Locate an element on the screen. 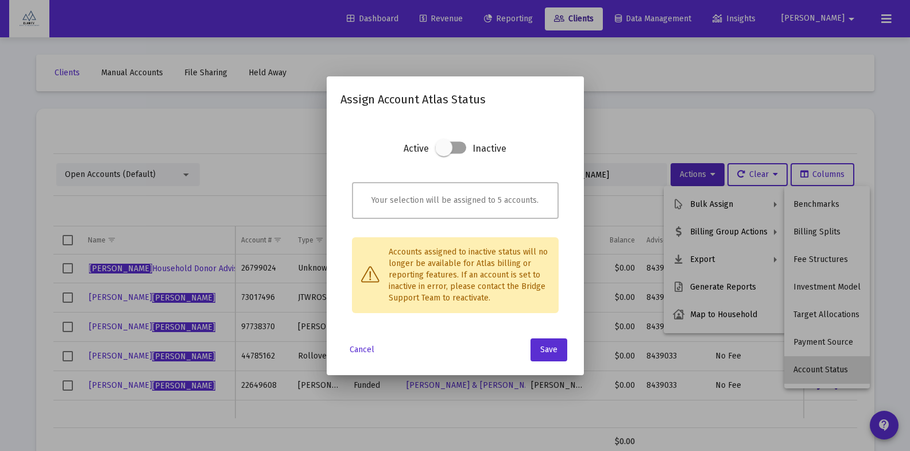  span: Cancel is located at coordinates (362, 349).